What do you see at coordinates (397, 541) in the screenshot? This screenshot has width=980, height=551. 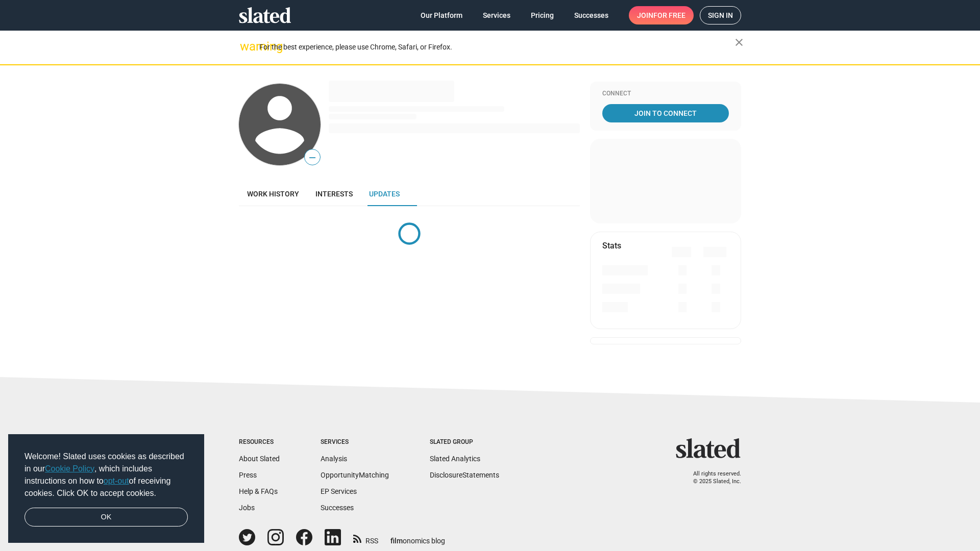 I see `span: film` at bounding box center [397, 541].